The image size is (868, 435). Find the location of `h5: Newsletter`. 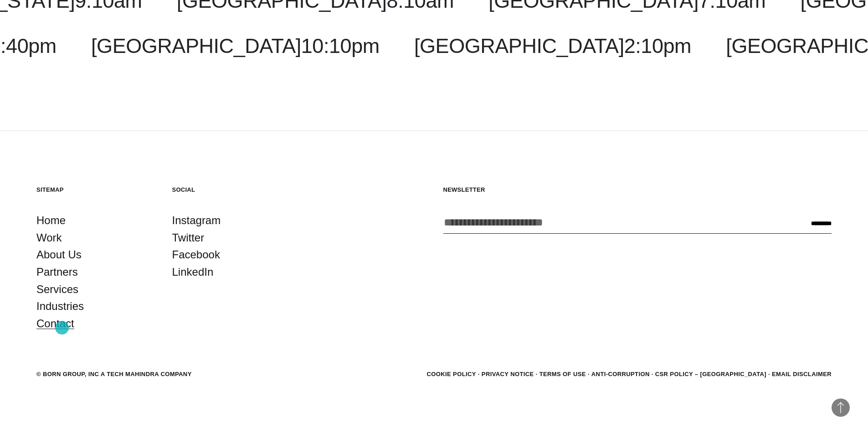

h5: Newsletter is located at coordinates (637, 189).